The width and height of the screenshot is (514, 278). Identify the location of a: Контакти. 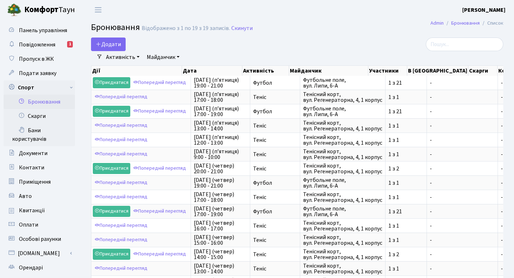
(39, 167).